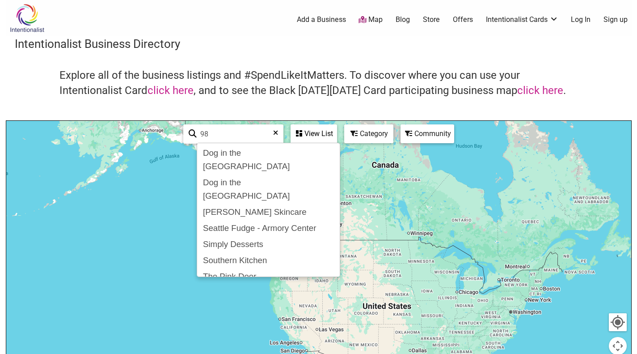  I want to click on img: Intentionalist, so click(27, 18).